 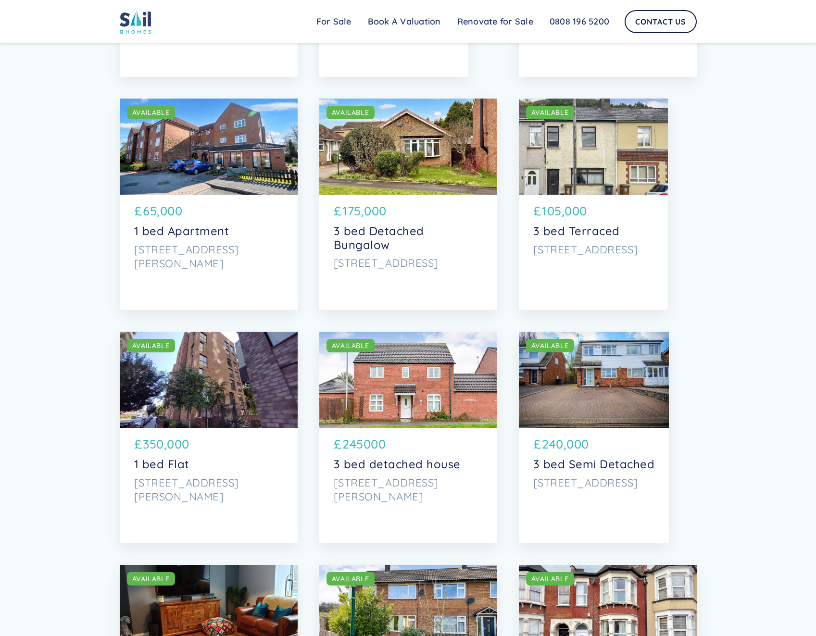 What do you see at coordinates (408, 238) in the screenshot?
I see `p: 3 bed Detached Bungalow` at bounding box center [408, 238].